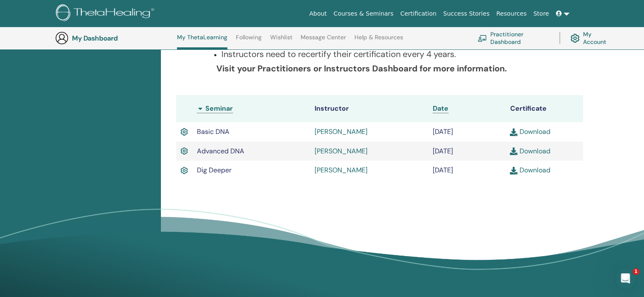 This screenshot has width=644, height=297. What do you see at coordinates (62, 38) in the screenshot?
I see `img: generic-user-icon.jpg` at bounding box center [62, 38].